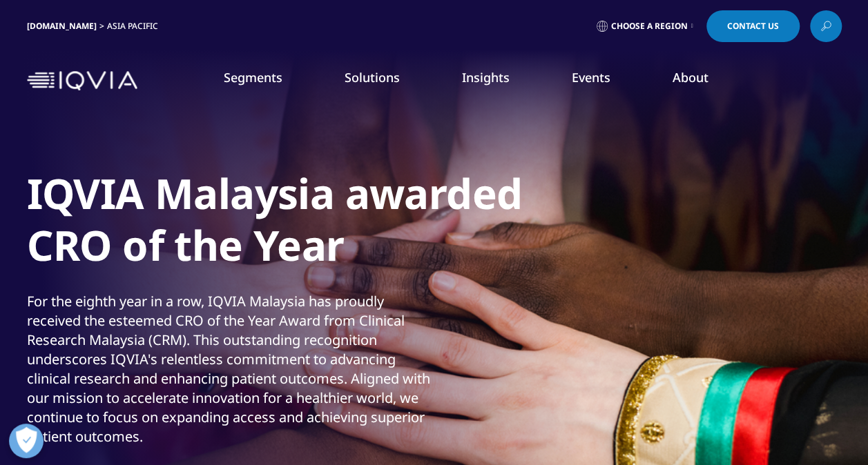 Image resolution: width=868 pixels, height=465 pixels. What do you see at coordinates (26, 441) in the screenshot?
I see `button: Open Preferences` at bounding box center [26, 441].